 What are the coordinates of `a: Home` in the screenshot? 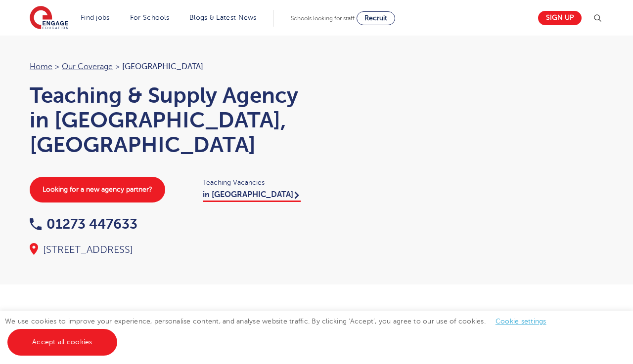 It's located at (41, 66).